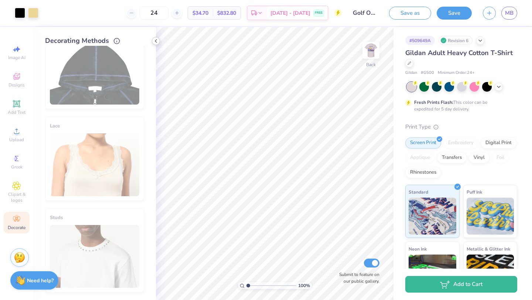  What do you see at coordinates (474, 192) in the screenshot?
I see `span: Puff Ink` at bounding box center [474, 192].